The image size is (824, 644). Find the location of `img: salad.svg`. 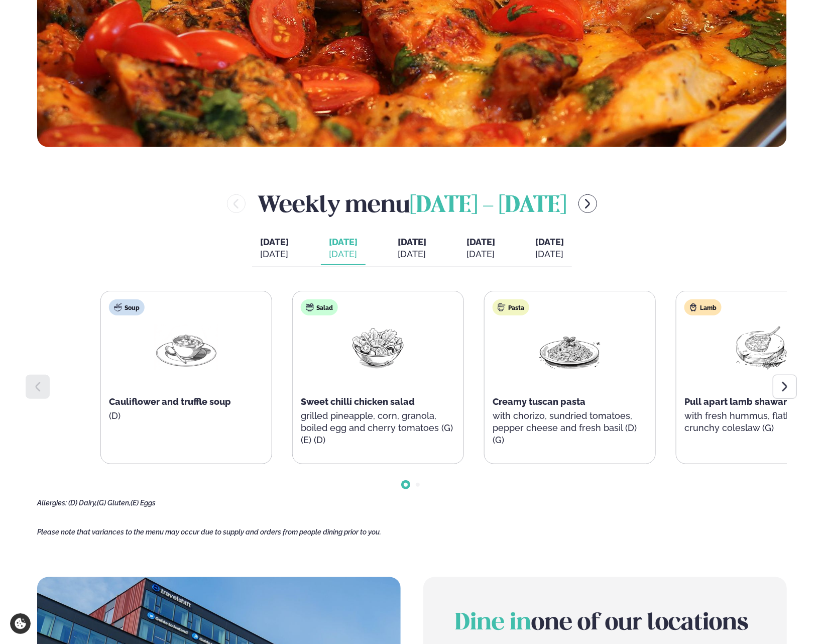

img: salad.svg is located at coordinates (310, 308).